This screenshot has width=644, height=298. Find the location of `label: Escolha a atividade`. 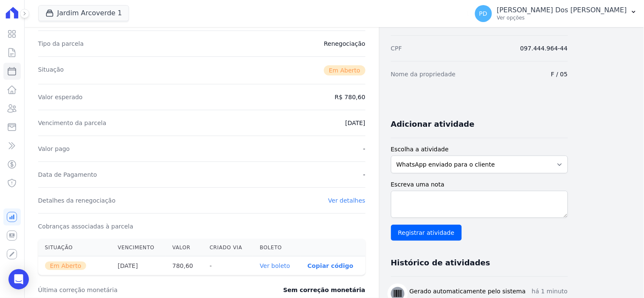

label: Escolha a atividade is located at coordinates (479, 149).